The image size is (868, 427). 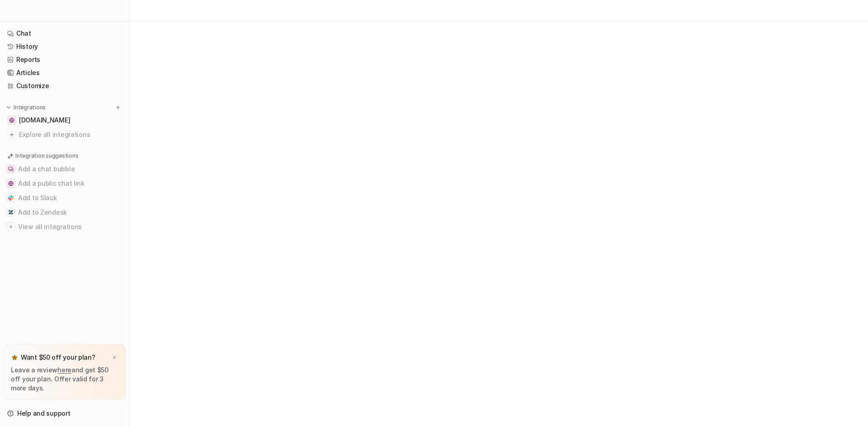 I want to click on img: expand menu, so click(x=8, y=108).